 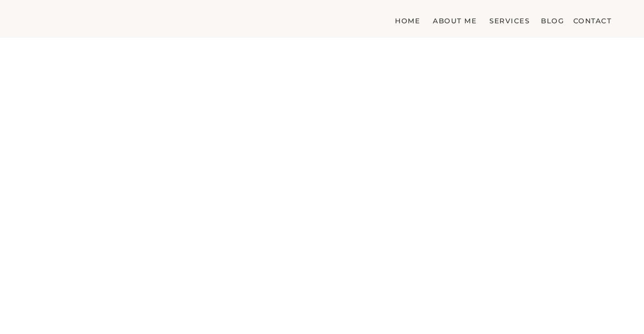 I want to click on a: blog, so click(x=552, y=19).